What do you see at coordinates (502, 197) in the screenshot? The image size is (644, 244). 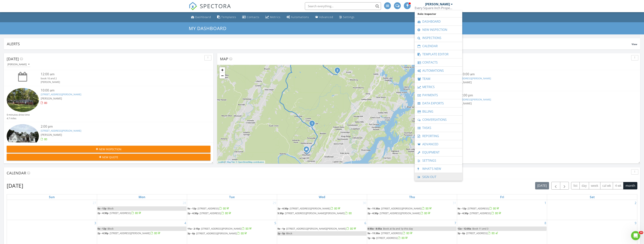 I see `a: Friday` at bounding box center [502, 197].